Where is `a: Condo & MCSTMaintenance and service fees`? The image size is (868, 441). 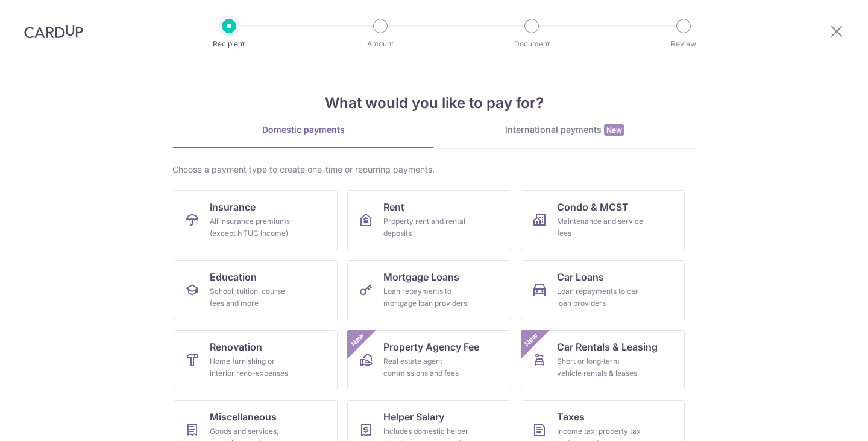 a: Condo & MCSTMaintenance and service fees is located at coordinates (603, 220).